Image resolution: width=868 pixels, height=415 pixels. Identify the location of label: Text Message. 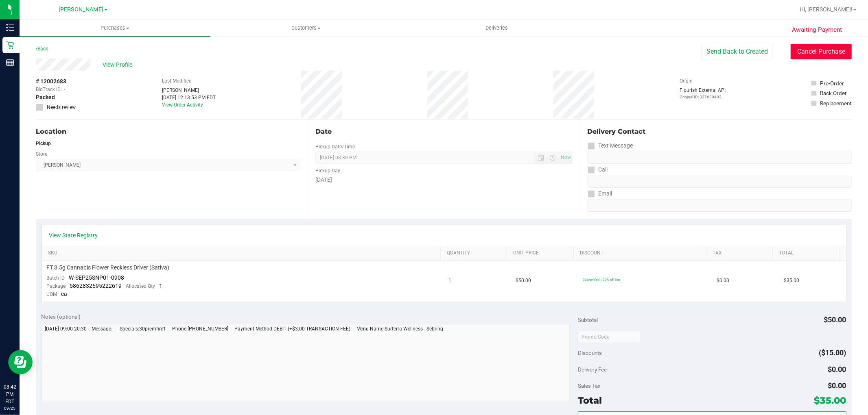
(610, 145).